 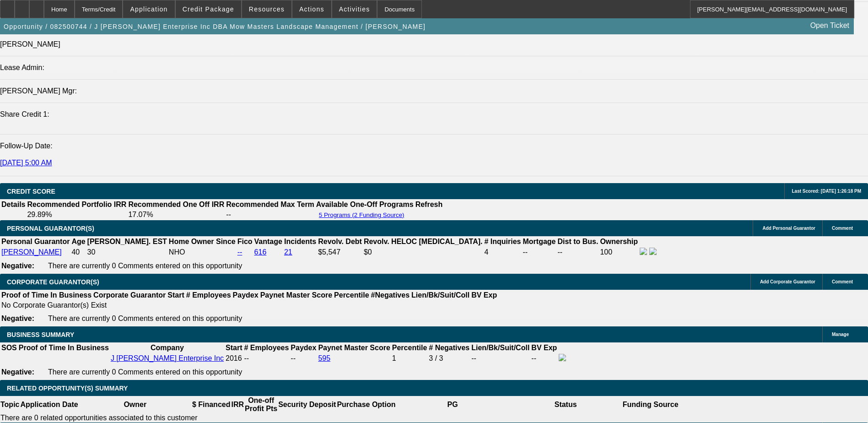 I want to click on div: 1, so click(x=409, y=359).